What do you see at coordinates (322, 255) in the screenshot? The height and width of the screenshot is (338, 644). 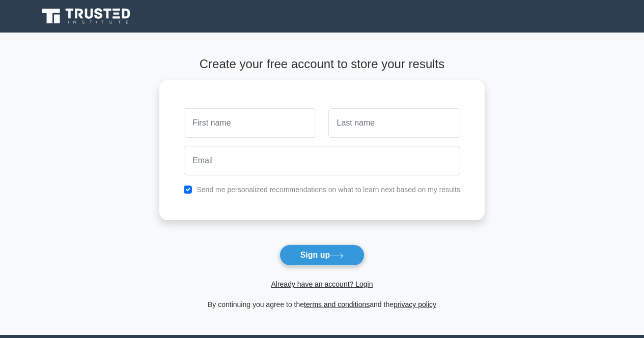 I see `button: Sign up` at bounding box center [322, 255].